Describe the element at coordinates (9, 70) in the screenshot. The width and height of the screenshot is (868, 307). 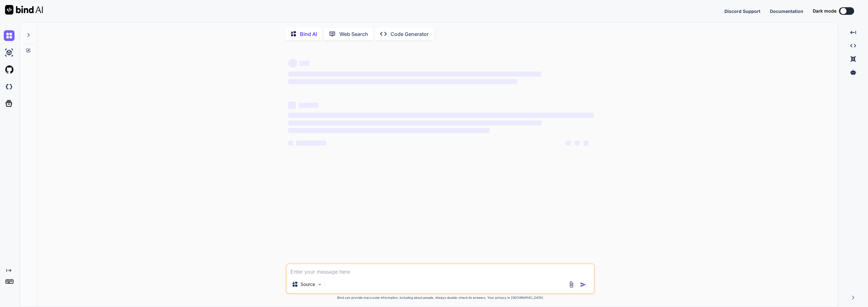
I see `img: githubLight` at that location.